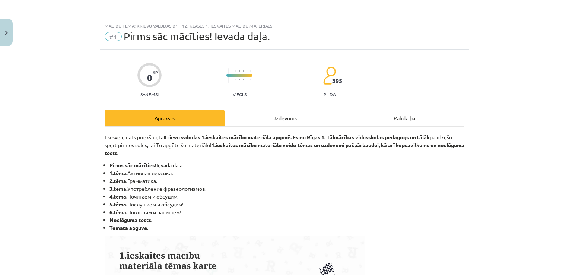 The height and width of the screenshot is (275, 569). Describe the element at coordinates (118, 196) in the screenshot. I see `b: 4.tēma.` at that location.